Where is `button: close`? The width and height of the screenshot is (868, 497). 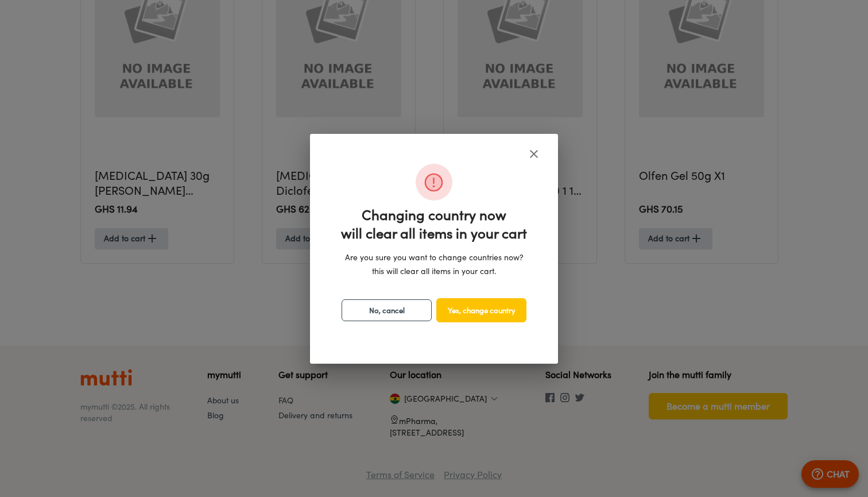 button: close is located at coordinates (534, 154).